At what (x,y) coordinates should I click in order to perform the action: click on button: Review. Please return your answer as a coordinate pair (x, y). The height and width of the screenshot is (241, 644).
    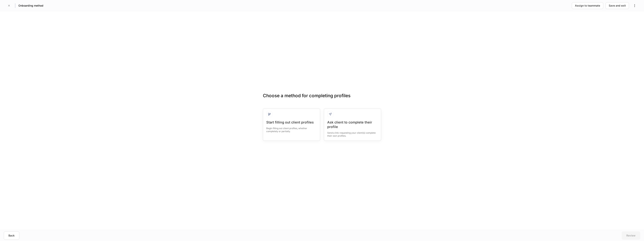
    Looking at the image, I should click on (631, 236).